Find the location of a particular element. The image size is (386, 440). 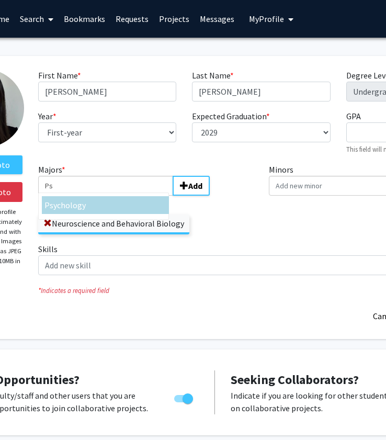

b: Add is located at coordinates (195, 186).